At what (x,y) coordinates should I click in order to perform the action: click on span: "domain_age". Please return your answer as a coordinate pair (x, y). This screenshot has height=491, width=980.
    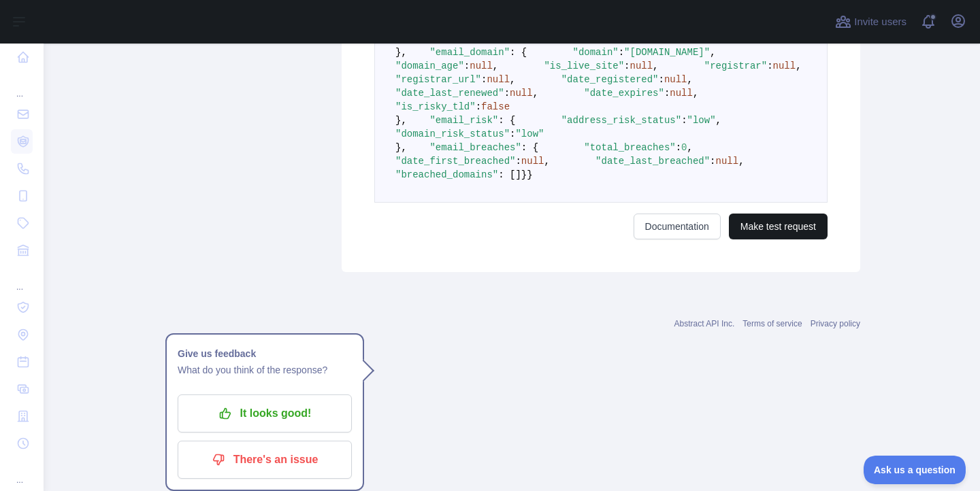
    Looking at the image, I should click on (429, 66).